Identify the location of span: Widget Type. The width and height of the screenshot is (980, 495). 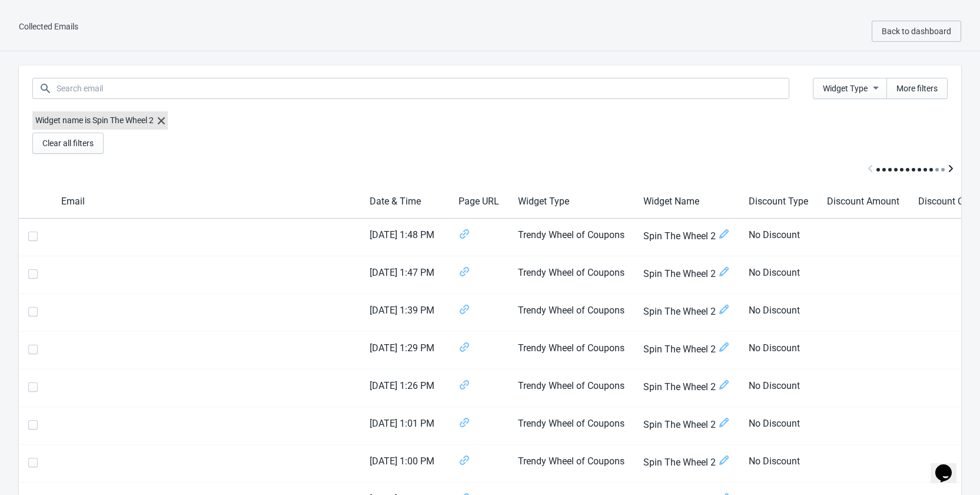
(845, 88).